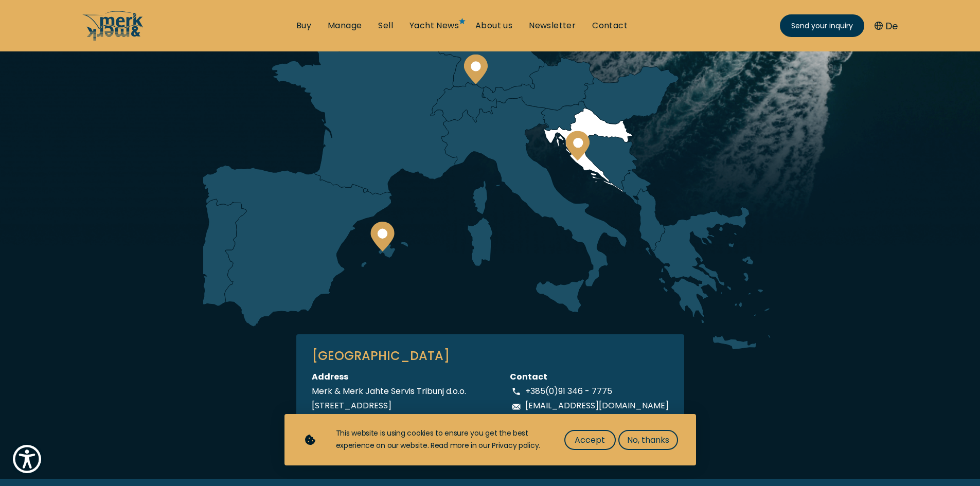 The height and width of the screenshot is (486, 980). What do you see at coordinates (515, 446) in the screenshot?
I see `a: Privacy policy` at bounding box center [515, 446].